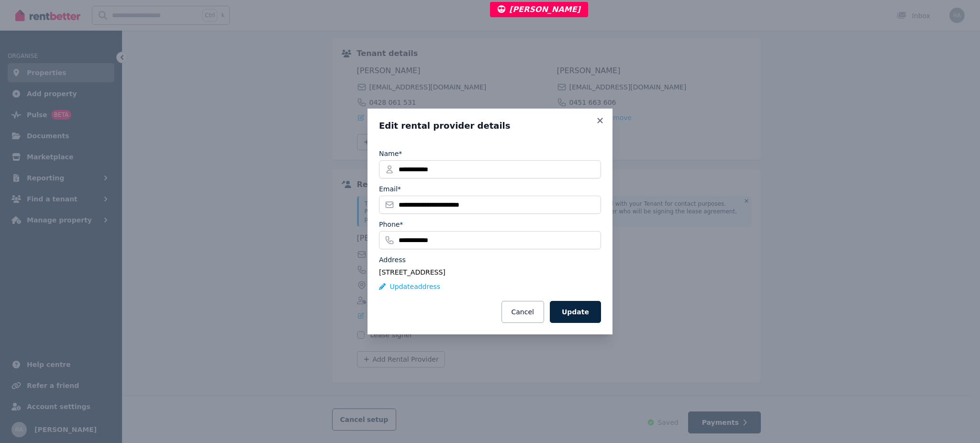 This screenshot has height=443, width=980. What do you see at coordinates (391, 225) in the screenshot?
I see `label: Phone*` at bounding box center [391, 225].